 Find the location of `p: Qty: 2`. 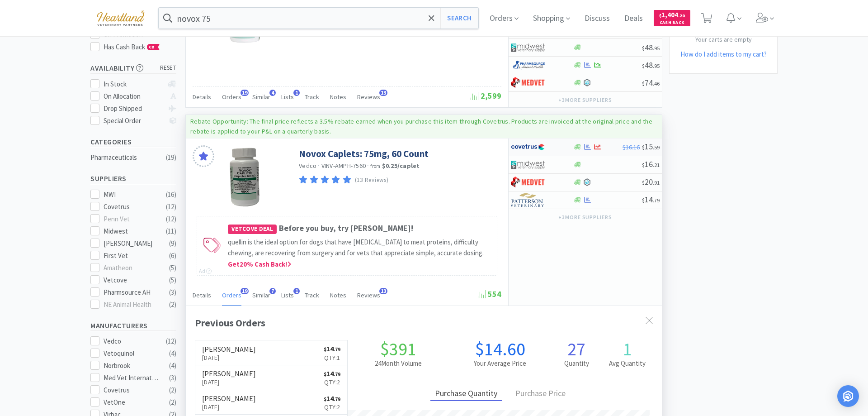

p: Qty: 2 is located at coordinates (332, 382).